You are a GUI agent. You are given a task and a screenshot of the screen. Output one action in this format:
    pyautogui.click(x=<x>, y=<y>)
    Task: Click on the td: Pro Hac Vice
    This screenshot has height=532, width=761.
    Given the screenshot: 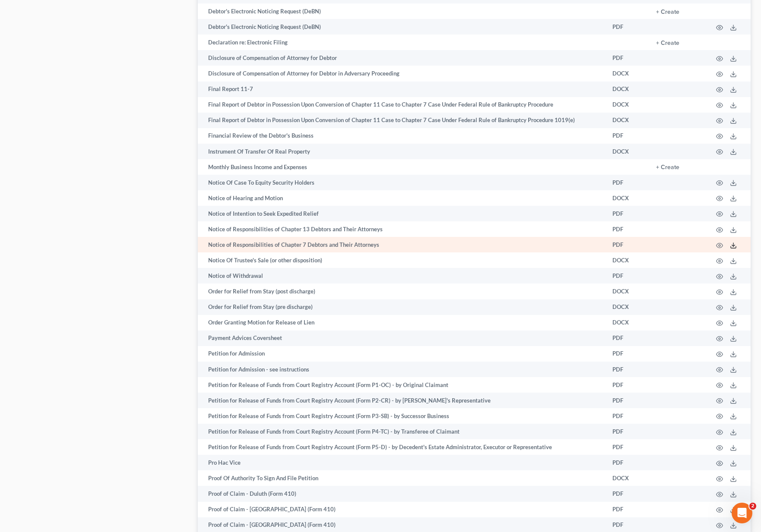 What is the action you would take?
    pyautogui.click(x=402, y=463)
    